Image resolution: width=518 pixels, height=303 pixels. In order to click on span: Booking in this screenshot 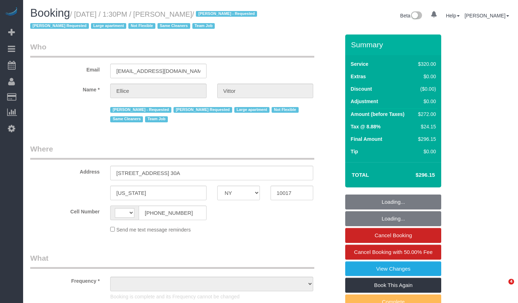, I will do `click(50, 13)`.